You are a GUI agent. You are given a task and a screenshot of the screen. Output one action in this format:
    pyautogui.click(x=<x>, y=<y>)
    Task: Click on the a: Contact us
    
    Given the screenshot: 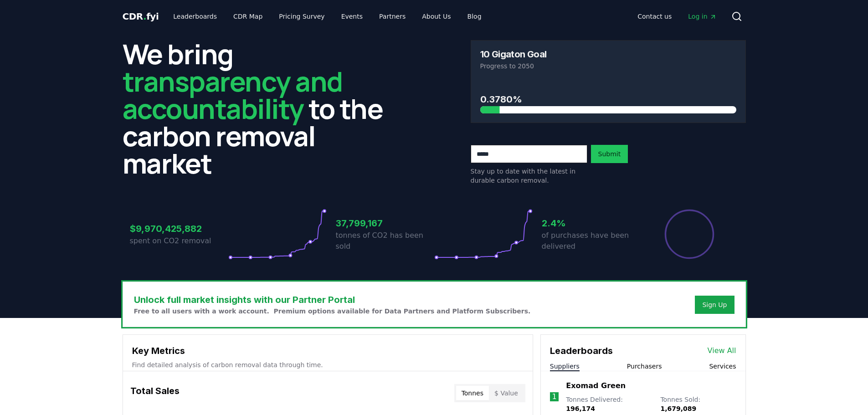 What is the action you would take?
    pyautogui.click(x=655, y=17)
    